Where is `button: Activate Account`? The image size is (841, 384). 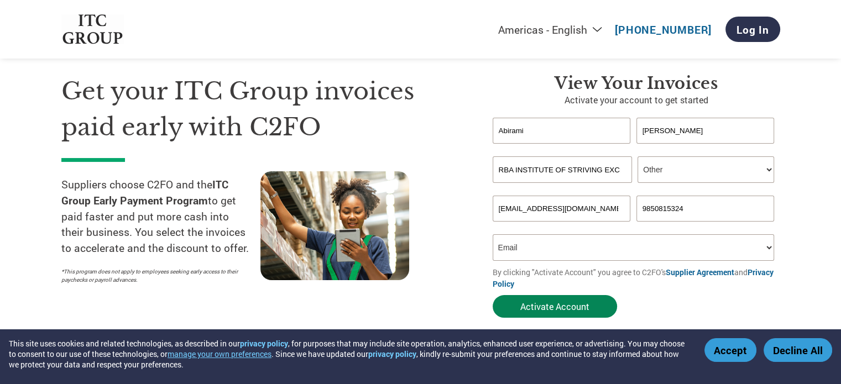 button: Activate Account is located at coordinates (554, 306).